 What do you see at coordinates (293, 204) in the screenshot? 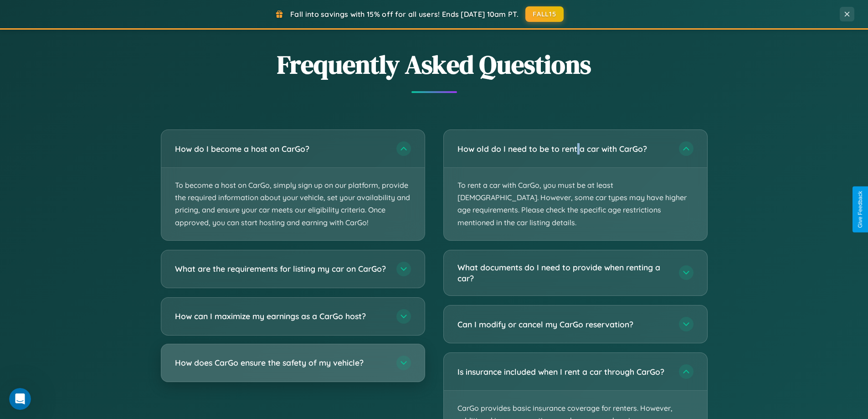
I see `p: To become a host on CarGo, simply sign up on our platform, provide the required information about...` at bounding box center [293, 204].